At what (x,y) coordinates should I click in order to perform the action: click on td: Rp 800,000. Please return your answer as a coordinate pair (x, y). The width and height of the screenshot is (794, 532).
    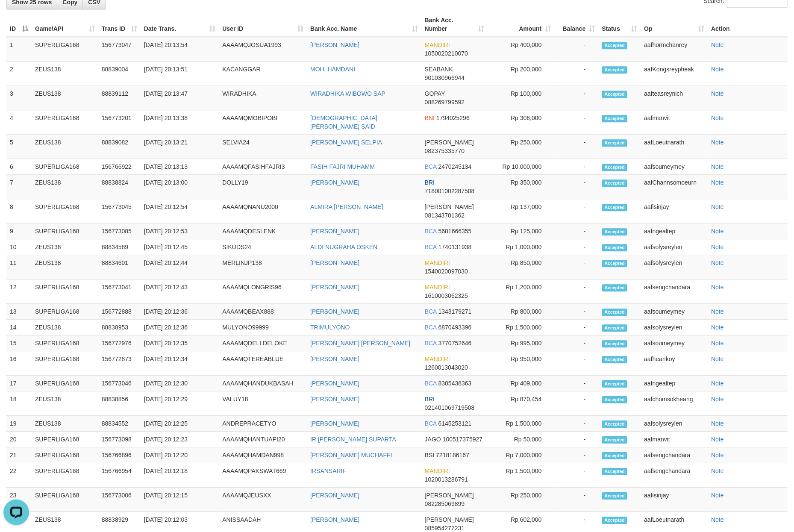
    Looking at the image, I should click on (522, 311).